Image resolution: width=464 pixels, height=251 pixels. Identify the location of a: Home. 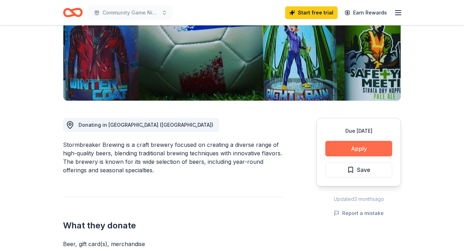
(73, 12).